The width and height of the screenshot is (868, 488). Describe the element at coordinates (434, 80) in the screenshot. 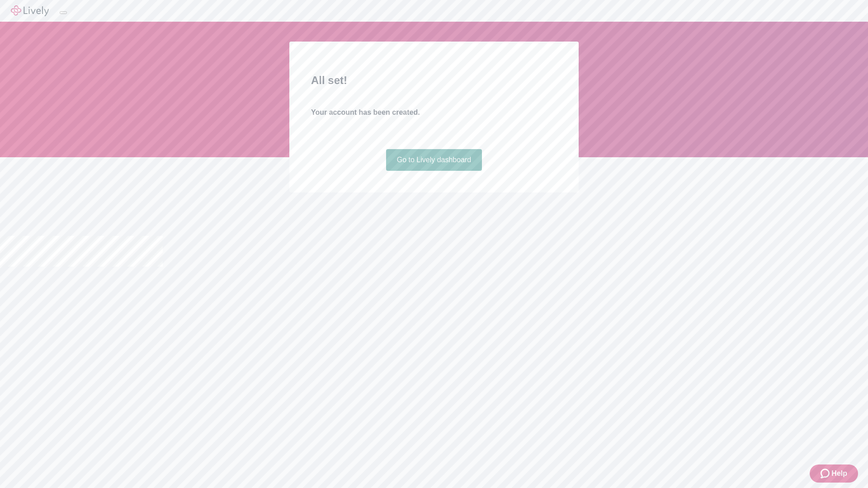

I see `h2: All set!` at that location.